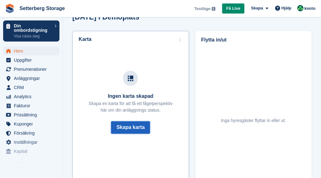 Image resolution: width=321 pixels, height=178 pixels. What do you see at coordinates (233, 8) in the screenshot?
I see `a: Få Live` at bounding box center [233, 8].